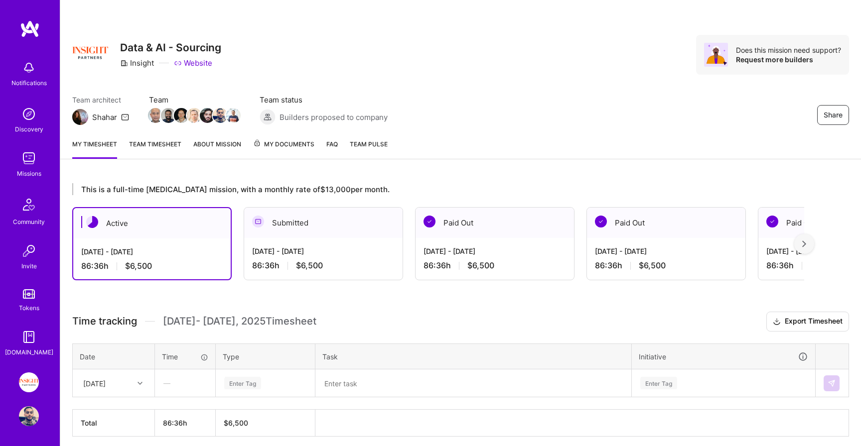 Image resolution: width=861 pixels, height=446 pixels. I want to click on img: discovery, so click(29, 114).